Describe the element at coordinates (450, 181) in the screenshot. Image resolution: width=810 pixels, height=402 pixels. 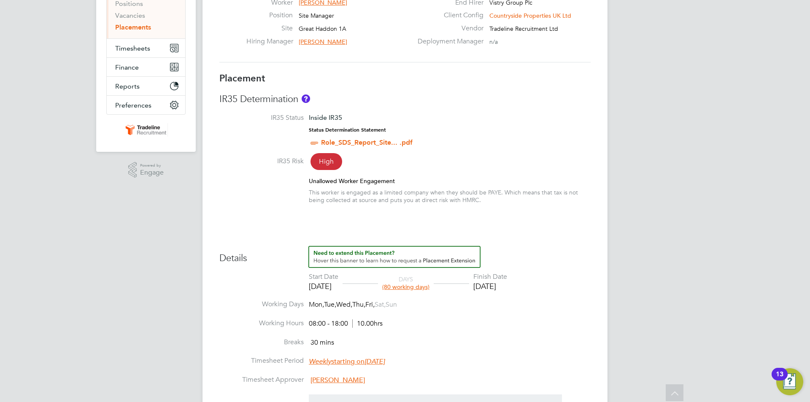
I see `div: Unallowed Worker Engagement` at that location.